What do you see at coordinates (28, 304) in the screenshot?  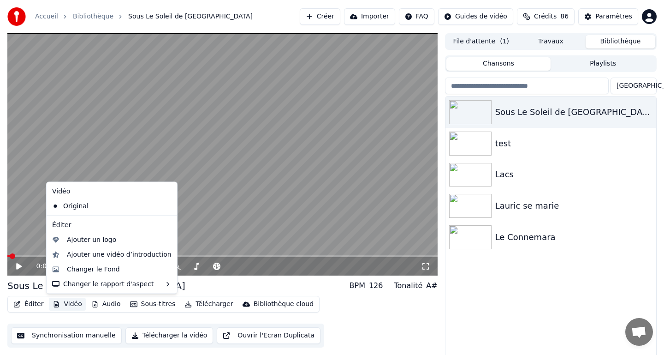 I see `button: Éditer` at bounding box center [28, 304].